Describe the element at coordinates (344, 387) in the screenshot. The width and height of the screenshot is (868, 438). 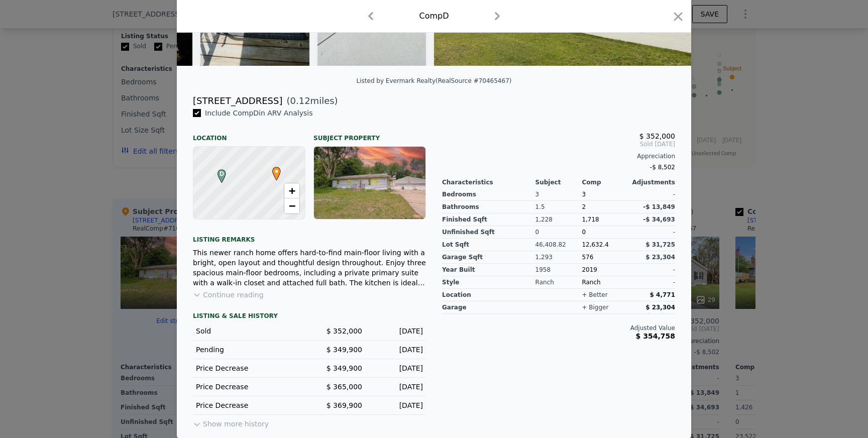
I see `span: $ 365,000` at that location.